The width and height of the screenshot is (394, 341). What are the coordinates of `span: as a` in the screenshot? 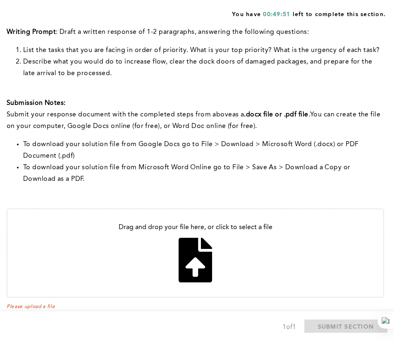 It's located at (238, 115).